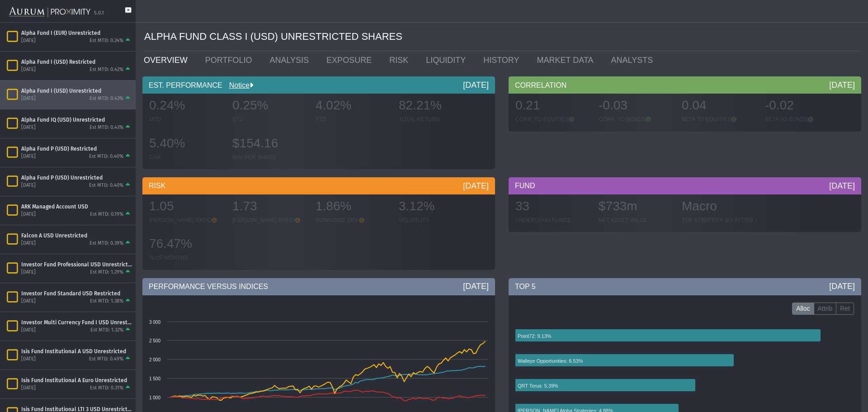  What do you see at coordinates (154, 341) in the screenshot?
I see `text: 2 500` at bounding box center [154, 341].